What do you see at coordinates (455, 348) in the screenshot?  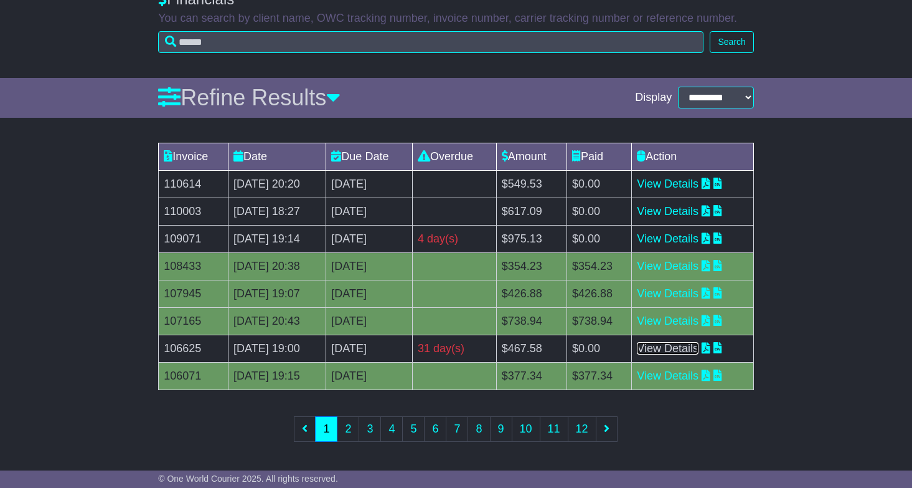 I see `div: 31 day(s)` at bounding box center [455, 348].